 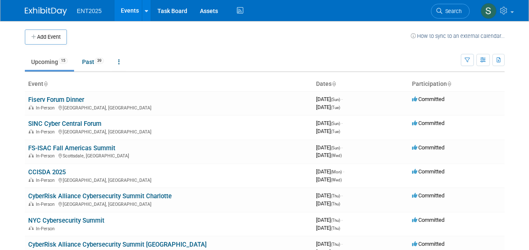 What do you see at coordinates (45, 84) in the screenshot?
I see `a: Sort by Event Name` at bounding box center [45, 84].